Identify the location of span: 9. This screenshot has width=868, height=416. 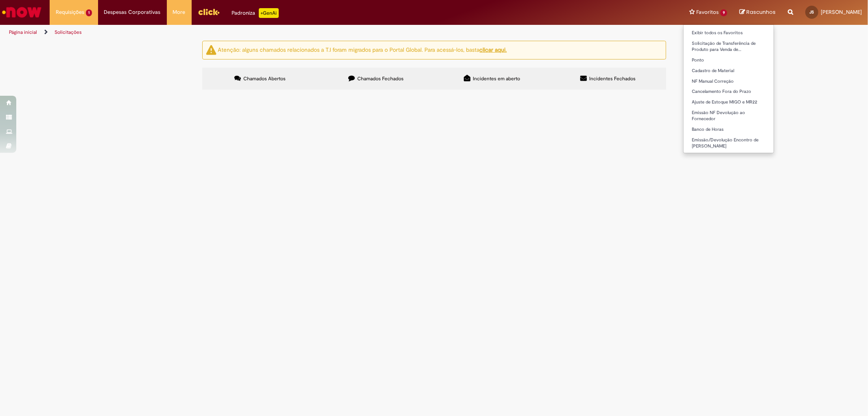
(724, 12).